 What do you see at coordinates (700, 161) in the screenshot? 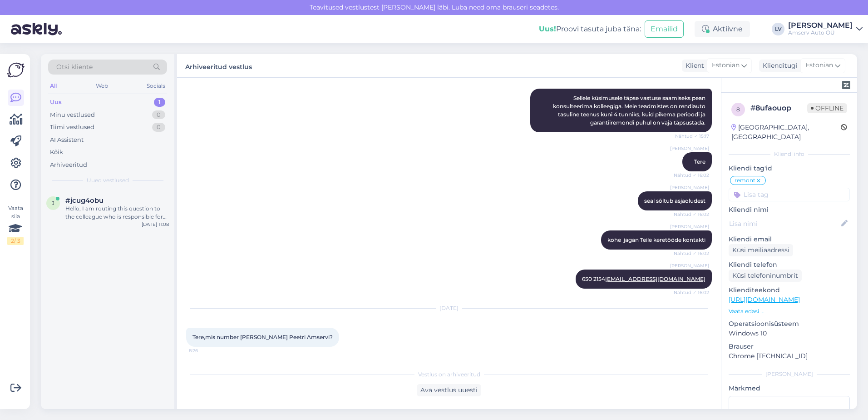
I see `span: Tere` at bounding box center [700, 161].